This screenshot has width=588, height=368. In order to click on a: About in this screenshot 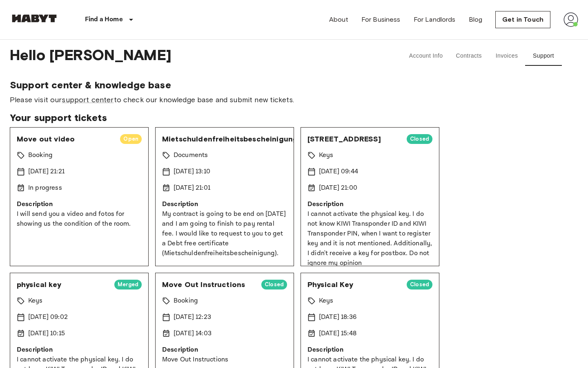, I will do `click(338, 19)`.